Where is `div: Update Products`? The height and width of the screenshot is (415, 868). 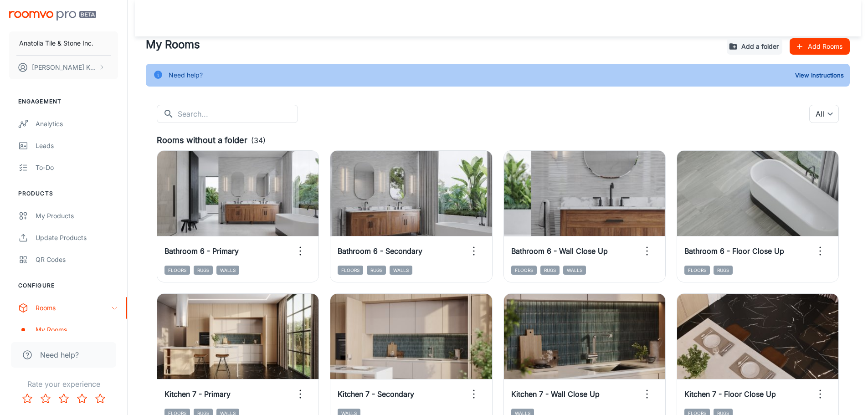
div: Update Products is located at coordinates (76, 238).